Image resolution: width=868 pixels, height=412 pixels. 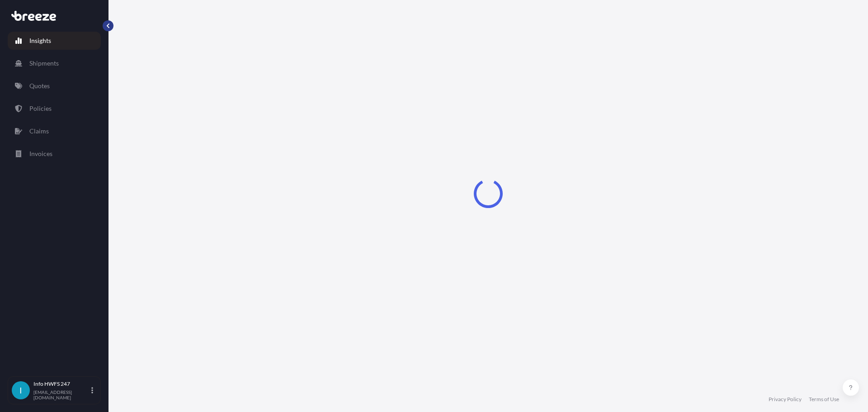 I want to click on p: Info HWFS 247, so click(x=62, y=384).